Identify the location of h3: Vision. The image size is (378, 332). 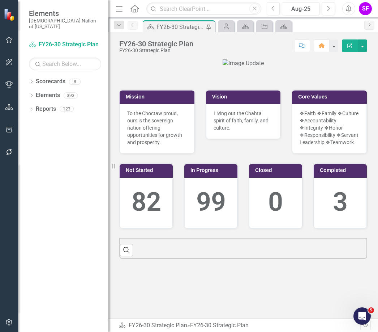
(245, 97).